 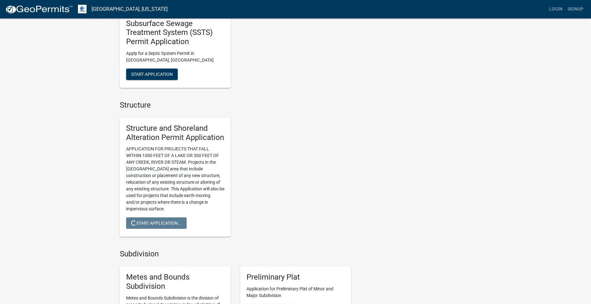 I want to click on span: Start Application..., so click(x=156, y=223).